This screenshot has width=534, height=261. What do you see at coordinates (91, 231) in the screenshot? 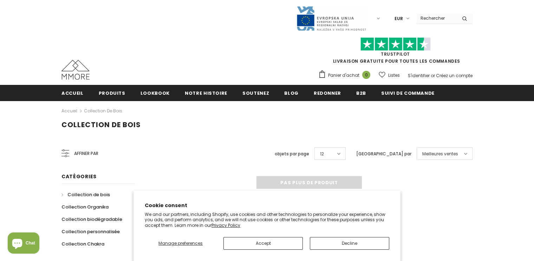
I see `a: Collection personnalisée` at bounding box center [91, 231].